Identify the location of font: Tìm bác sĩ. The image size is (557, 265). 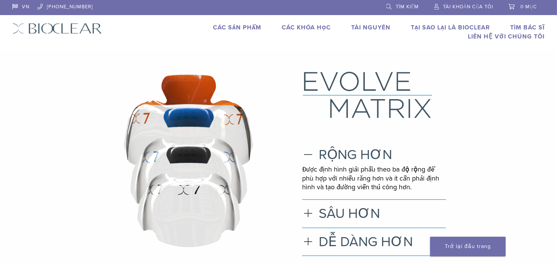
(527, 28).